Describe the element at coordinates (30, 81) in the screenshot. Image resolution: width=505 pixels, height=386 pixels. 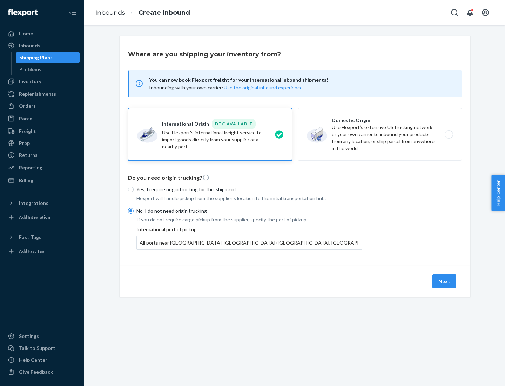
I see `div: Inventory` at that location.